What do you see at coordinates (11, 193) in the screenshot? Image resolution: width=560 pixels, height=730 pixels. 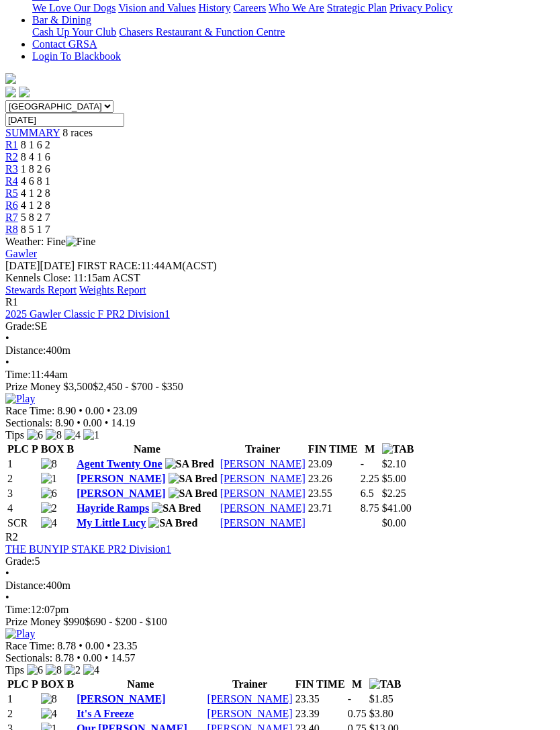 I see `span: R5` at bounding box center [11, 193].